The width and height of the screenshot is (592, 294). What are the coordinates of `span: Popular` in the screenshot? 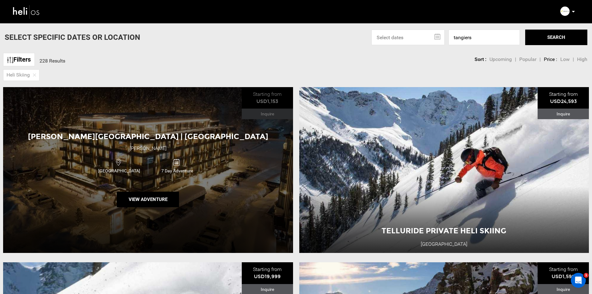 It's located at (528, 59).